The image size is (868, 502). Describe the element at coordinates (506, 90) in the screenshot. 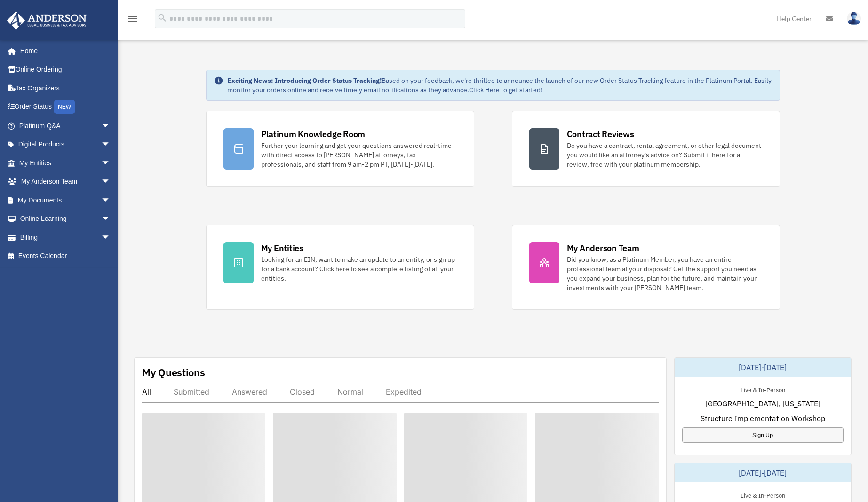

I see `a: Click Here to get started!` at that location.